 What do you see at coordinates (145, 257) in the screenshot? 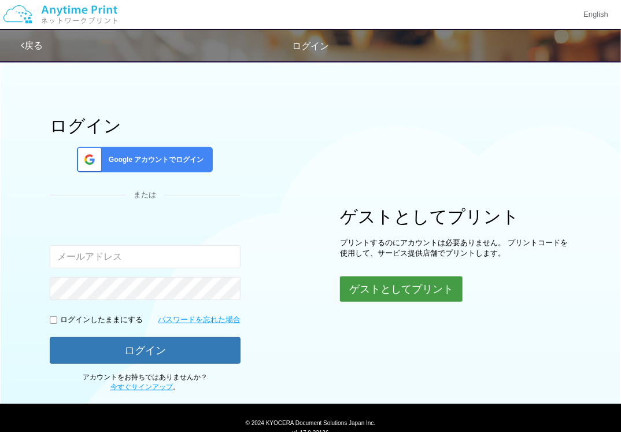
I see `input: メールアドレス` at bounding box center [145, 257].